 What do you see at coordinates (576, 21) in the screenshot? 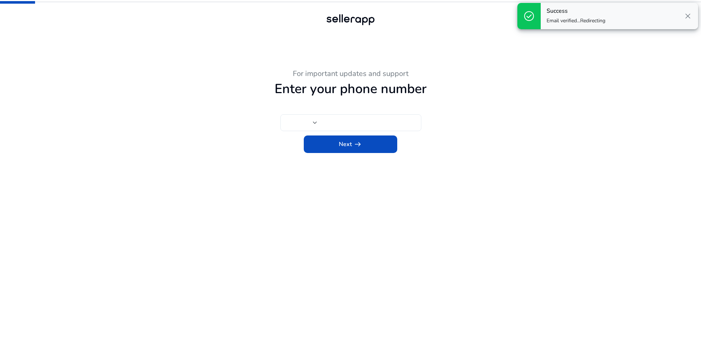
I see `p: Email verified...Redirecting` at bounding box center [576, 21].